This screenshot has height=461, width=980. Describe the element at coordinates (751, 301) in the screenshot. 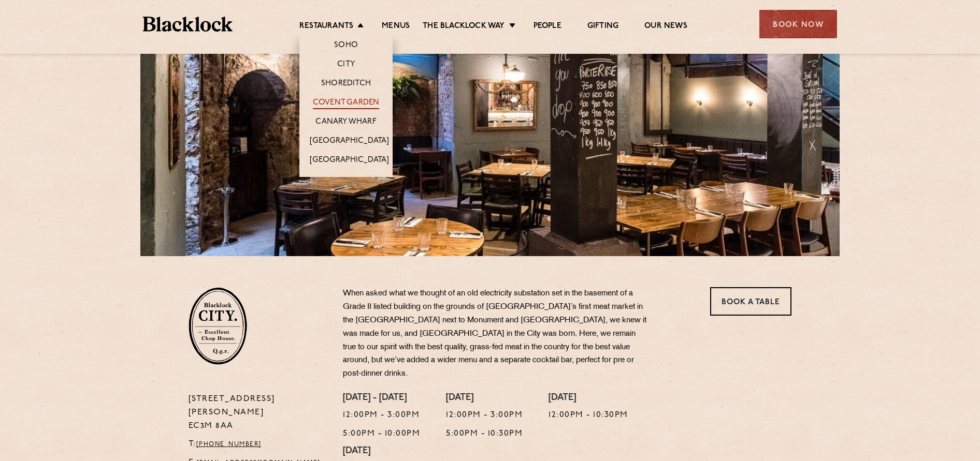

I see `a: Book a Table` at that location.